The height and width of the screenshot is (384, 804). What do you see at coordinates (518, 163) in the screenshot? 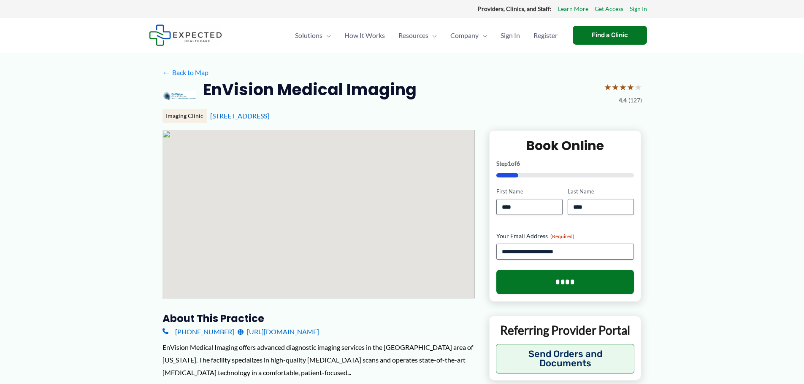
I see `span: 6` at bounding box center [518, 163].